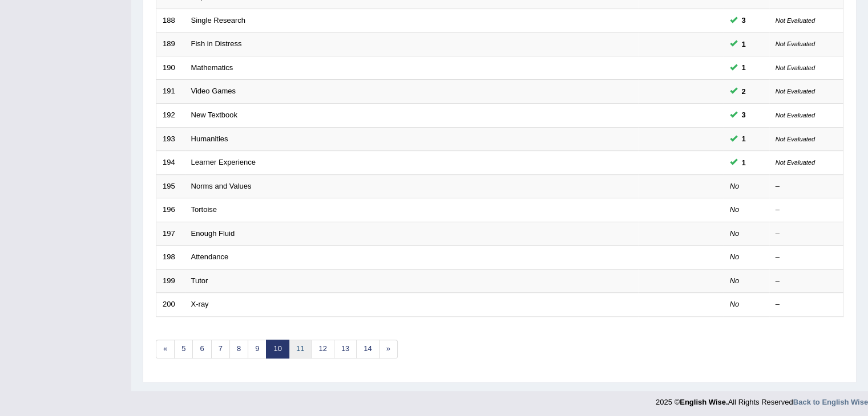 The height and width of the screenshot is (416, 868). Describe the element at coordinates (703, 402) in the screenshot. I see `strong: English Wise.` at that location.